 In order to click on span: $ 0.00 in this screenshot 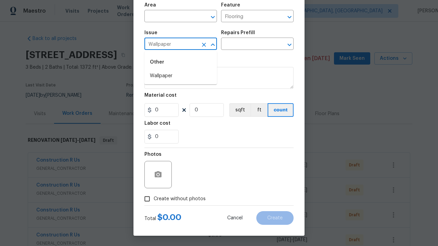, I will do `click(169, 218)`.